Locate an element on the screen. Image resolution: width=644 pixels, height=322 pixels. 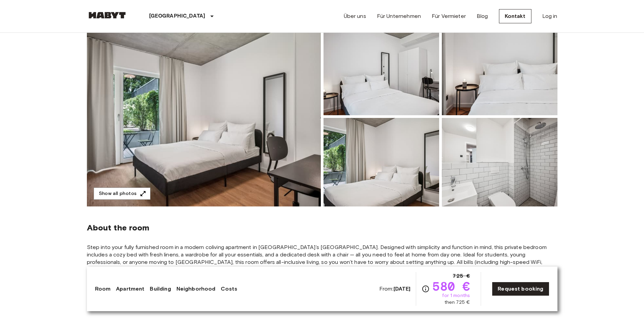
img: Habyt is located at coordinates (107, 15).